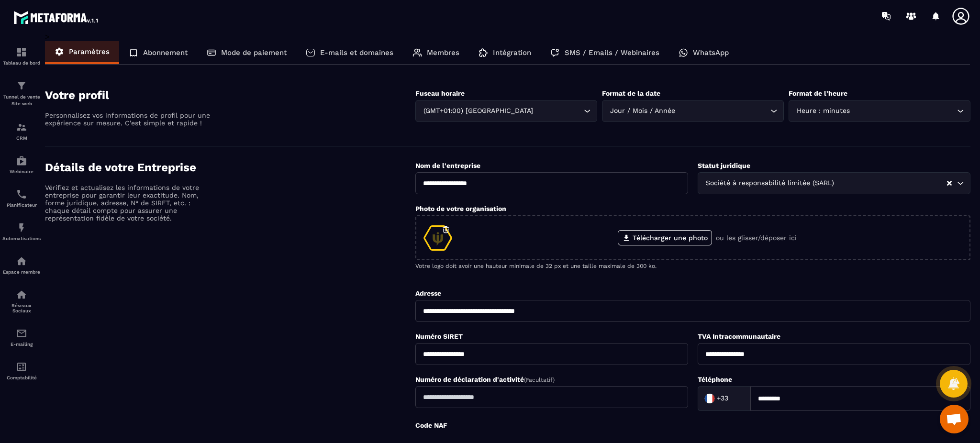 The image size is (980, 443). I want to click on p: ou les glisser/déposer ici, so click(756, 238).